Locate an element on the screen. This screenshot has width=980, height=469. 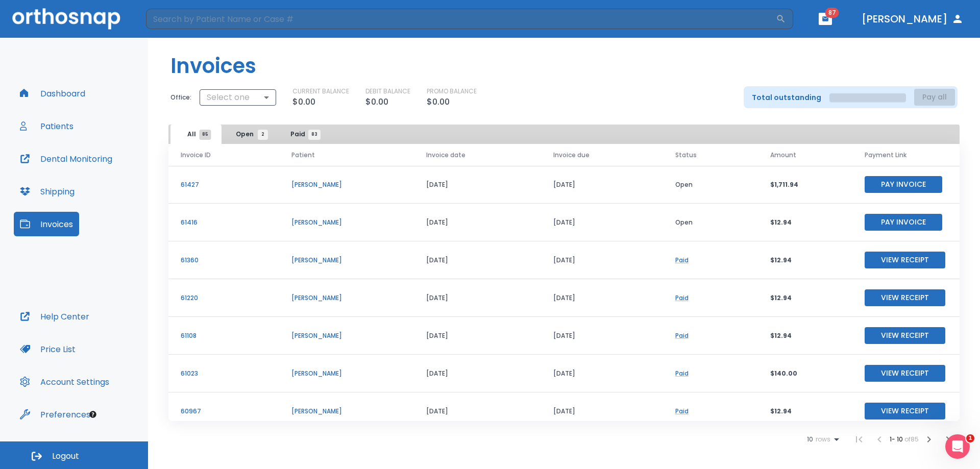
img: Orthosnap is located at coordinates (66, 18).